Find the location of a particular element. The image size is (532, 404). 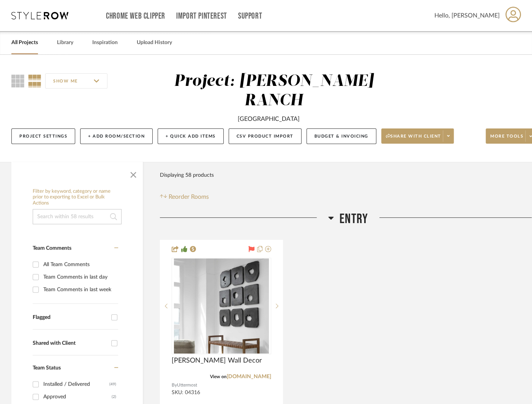

a: Chrome Web Clipper is located at coordinates (136, 16).